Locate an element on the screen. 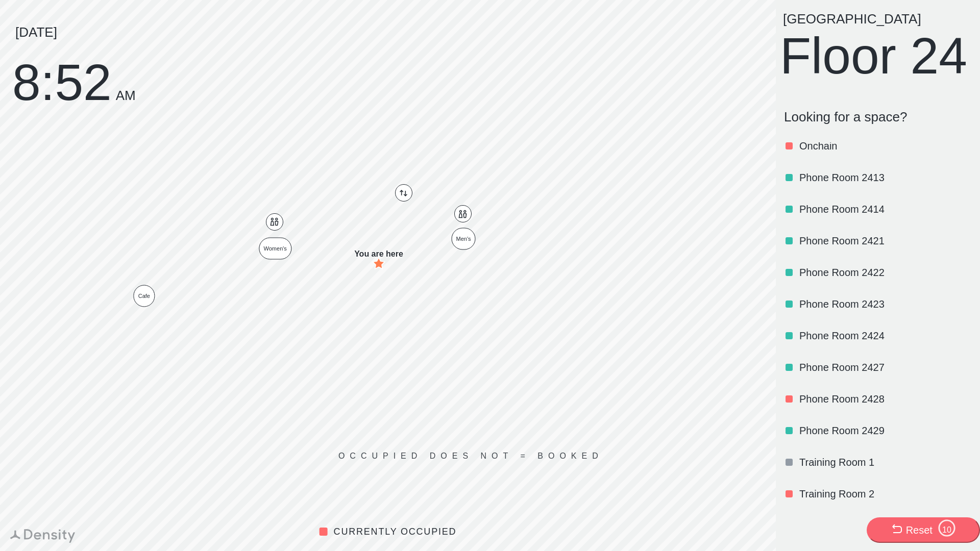  p: Phone Room 2421 is located at coordinates (884, 241).